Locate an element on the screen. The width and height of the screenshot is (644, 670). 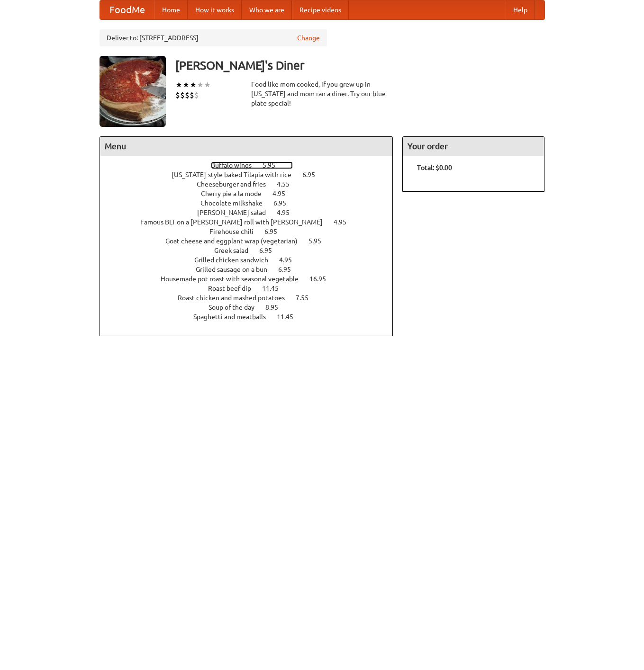
span: Soup of the day is located at coordinates (236, 307).